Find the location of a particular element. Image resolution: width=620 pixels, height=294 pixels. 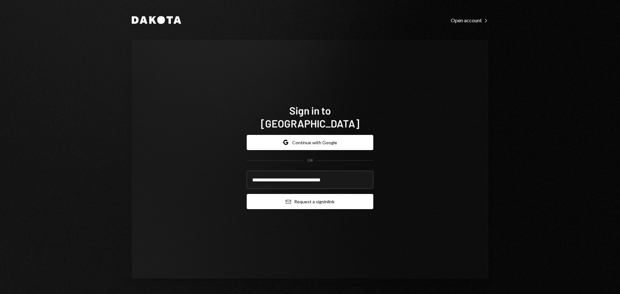

button: Continue with Google is located at coordinates (310, 142).